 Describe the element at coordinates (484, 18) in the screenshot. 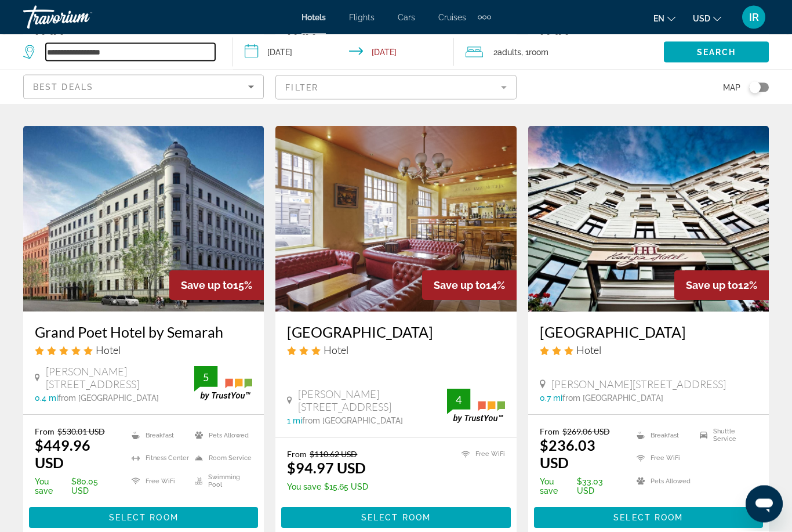

I see `button: Extra navigation items` at that location.